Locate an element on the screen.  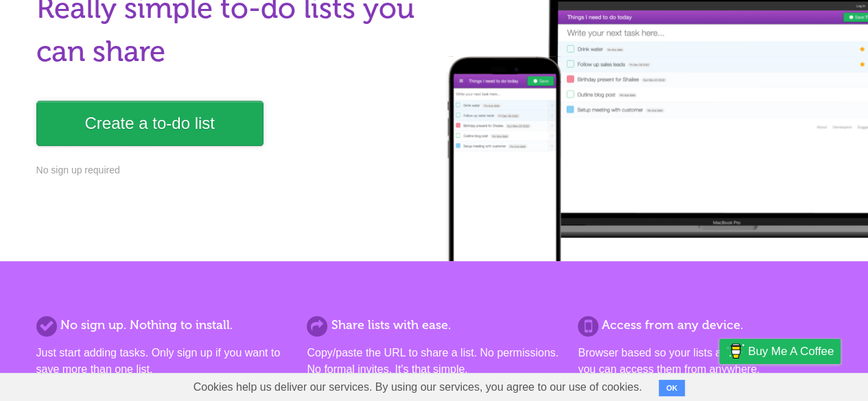
a: Create a to-do list is located at coordinates (150, 124).